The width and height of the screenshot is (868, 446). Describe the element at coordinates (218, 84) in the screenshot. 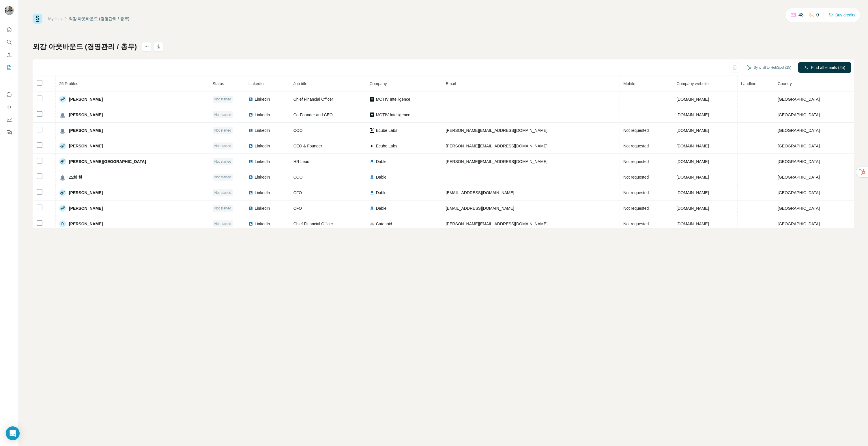

I see `span: Status` at that location.